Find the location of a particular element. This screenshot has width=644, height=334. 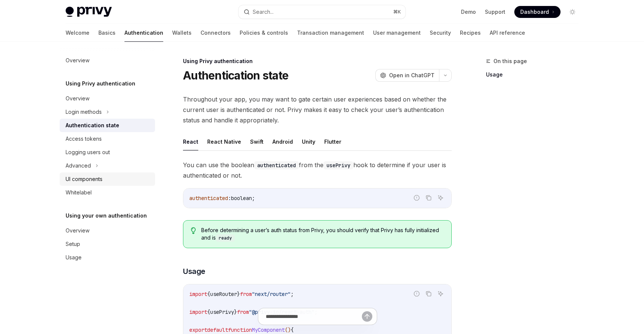

h5: Using Privy authentication is located at coordinates (100, 84).